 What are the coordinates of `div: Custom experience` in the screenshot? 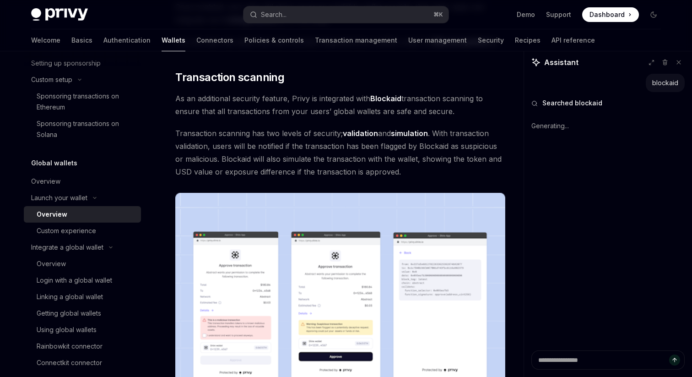 It's located at (66, 231).